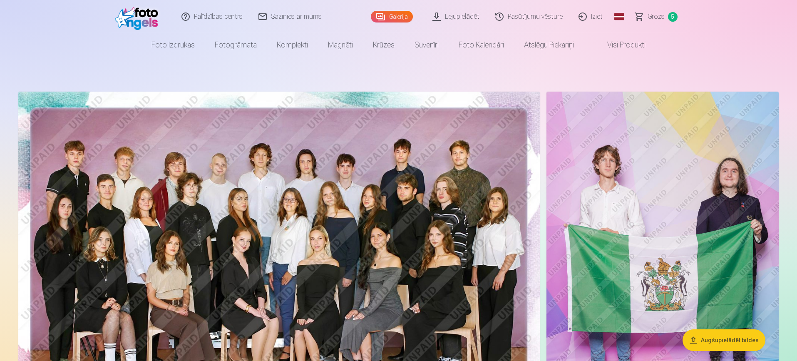 This screenshot has height=361, width=797. I want to click on a: Suvenīri, so click(426, 45).